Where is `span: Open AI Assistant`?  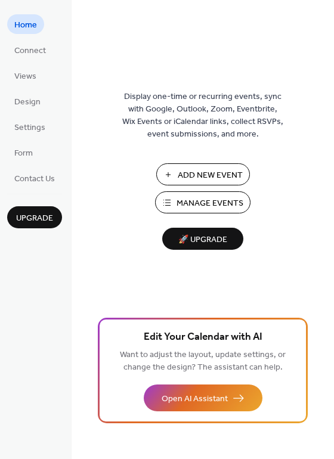 span: Open AI Assistant is located at coordinates (194, 399).